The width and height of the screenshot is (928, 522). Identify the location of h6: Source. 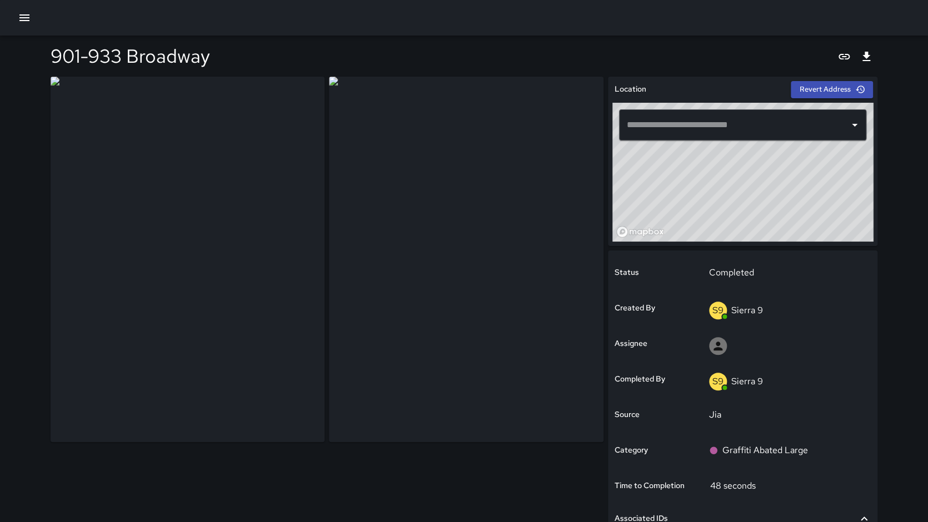
(627, 415).